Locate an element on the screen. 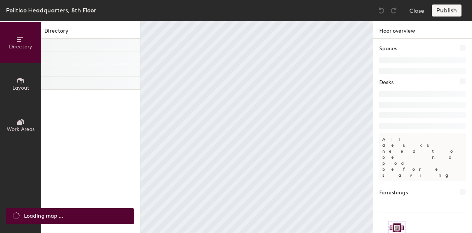 The width and height of the screenshot is (472, 233). h1: Furnishings is located at coordinates (394, 193).